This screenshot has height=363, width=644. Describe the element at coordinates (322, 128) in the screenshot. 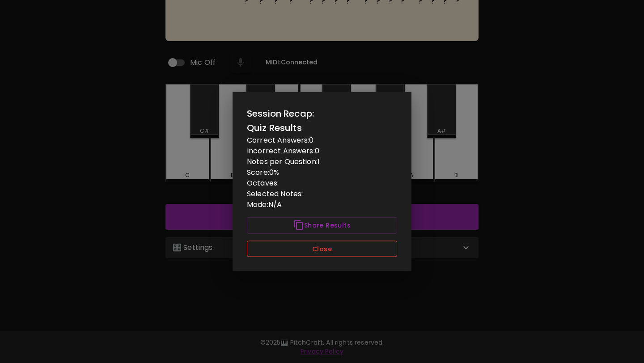

I see `h6: Quiz Results` at that location.